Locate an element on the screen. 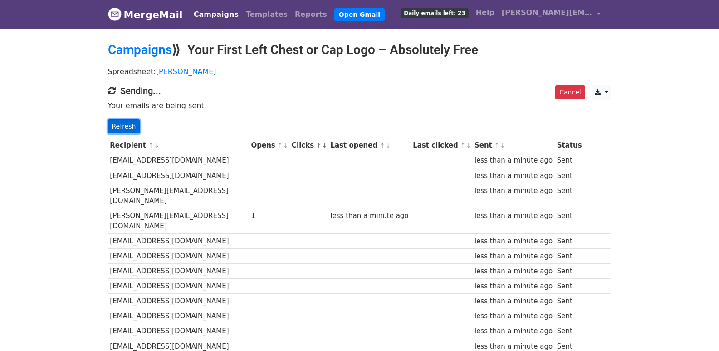 Image resolution: width=719 pixels, height=351 pixels. a: Refresh is located at coordinates (124, 126).